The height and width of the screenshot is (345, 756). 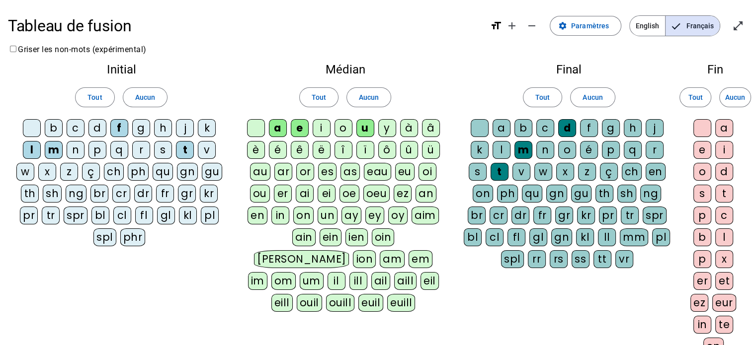 What do you see at coordinates (138, 172) in the screenshot?
I see `div: ph` at bounding box center [138, 172].